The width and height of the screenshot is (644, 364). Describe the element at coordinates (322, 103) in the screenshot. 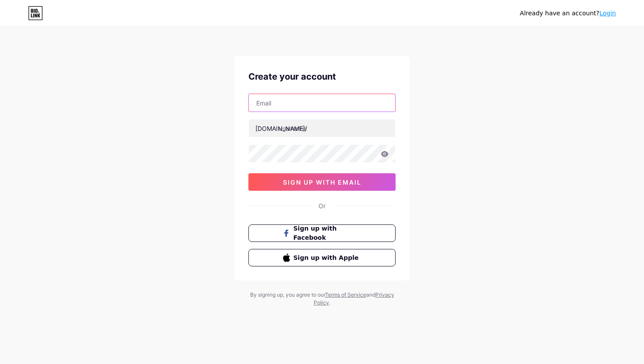

I see `input: Email` at that location.